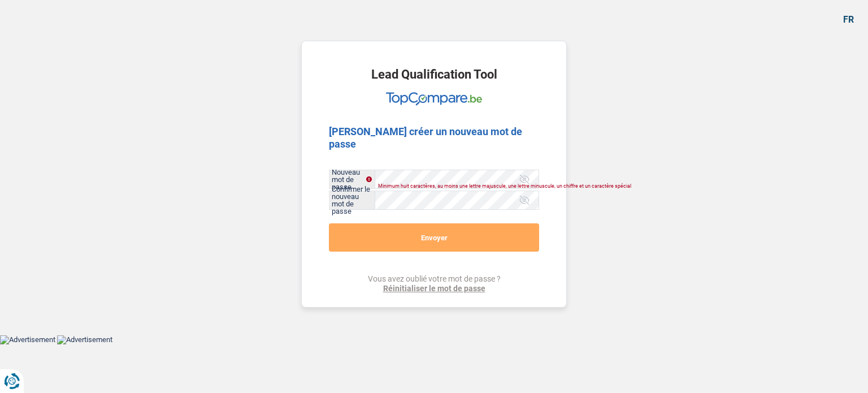  Describe the element at coordinates (434, 288) in the screenshot. I see `a: Réinitialiser le mot de passe` at that location.